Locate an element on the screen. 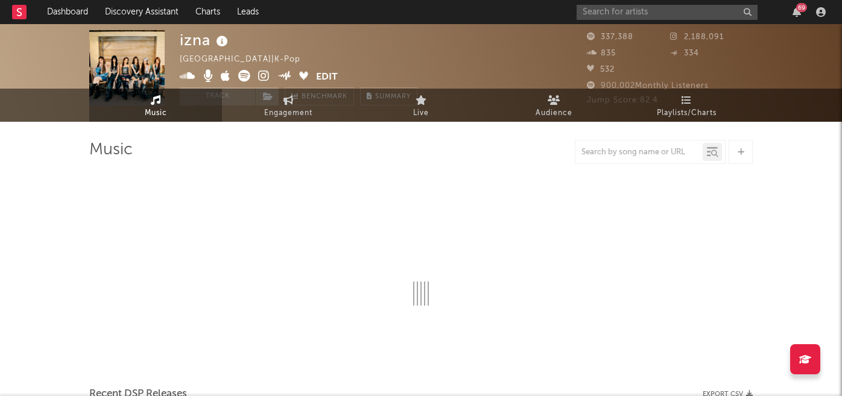 This screenshot has width=842, height=396. button: 69 is located at coordinates (797, 12).